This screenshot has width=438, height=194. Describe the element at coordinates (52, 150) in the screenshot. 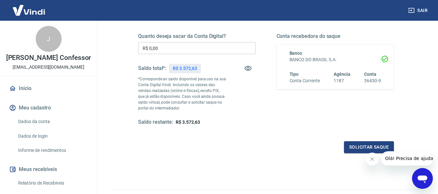

I see `a: Informe de rendimentos` at that location.